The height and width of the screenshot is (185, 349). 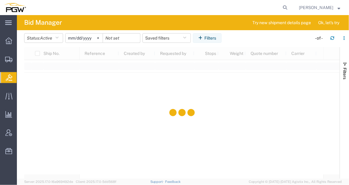 I want to click on button: Ok, let's try, so click(x=329, y=23).